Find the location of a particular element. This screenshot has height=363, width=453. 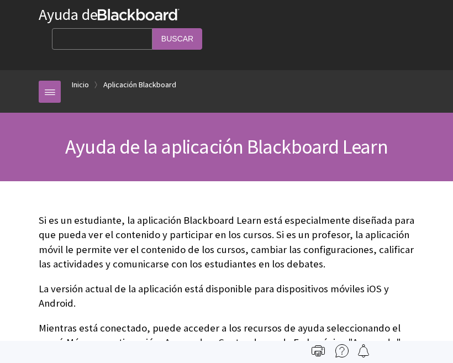

a: Aplicación Blackboard is located at coordinates (140, 85).